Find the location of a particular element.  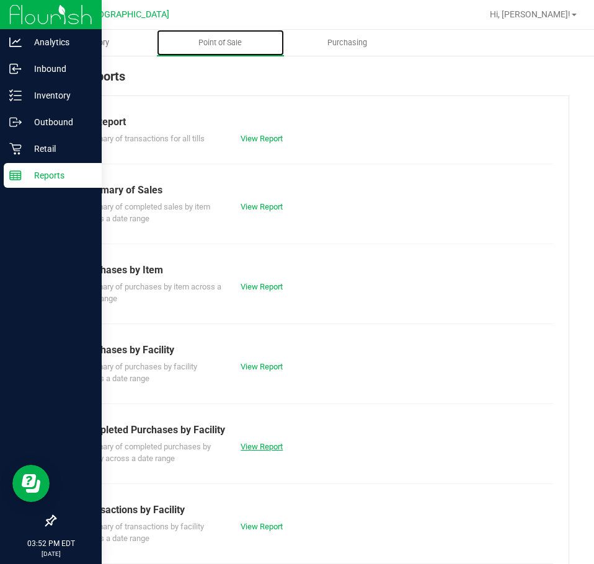

div: Completed Purchases by Facility is located at coordinates (312, 430).